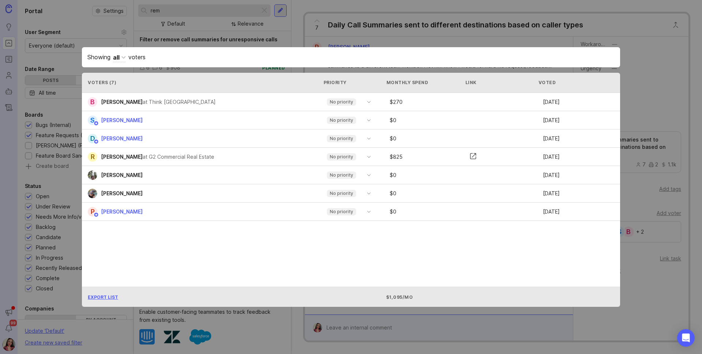 This screenshot has width=702, height=354. Describe the element at coordinates (577, 82) in the screenshot. I see `div: Voted` at that location.